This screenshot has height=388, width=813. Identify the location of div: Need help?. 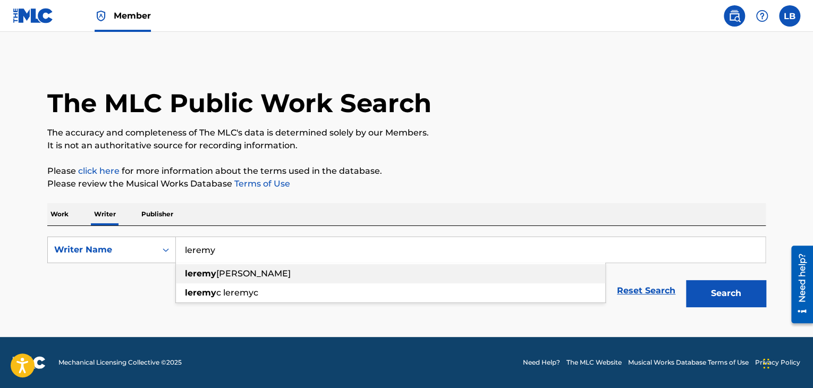
(19, 36).